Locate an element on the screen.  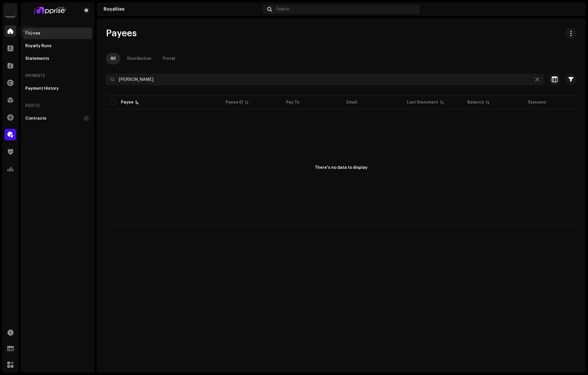
div: Rights is located at coordinates (57, 106).